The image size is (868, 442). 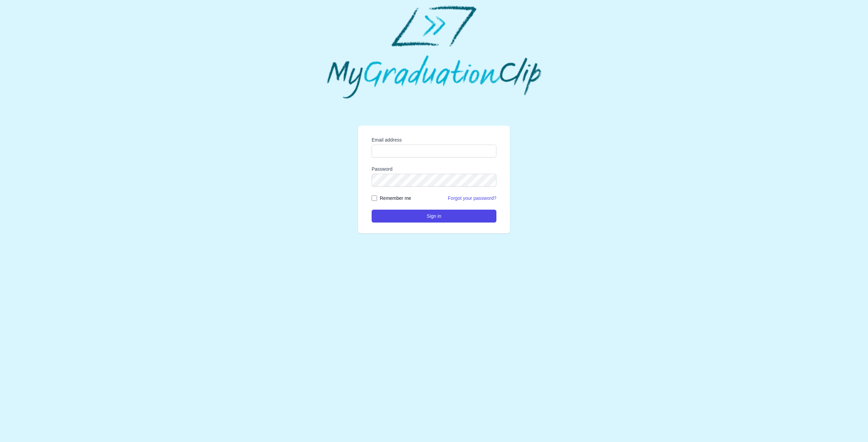 What do you see at coordinates (434, 169) in the screenshot?
I see `label: Password` at bounding box center [434, 169].